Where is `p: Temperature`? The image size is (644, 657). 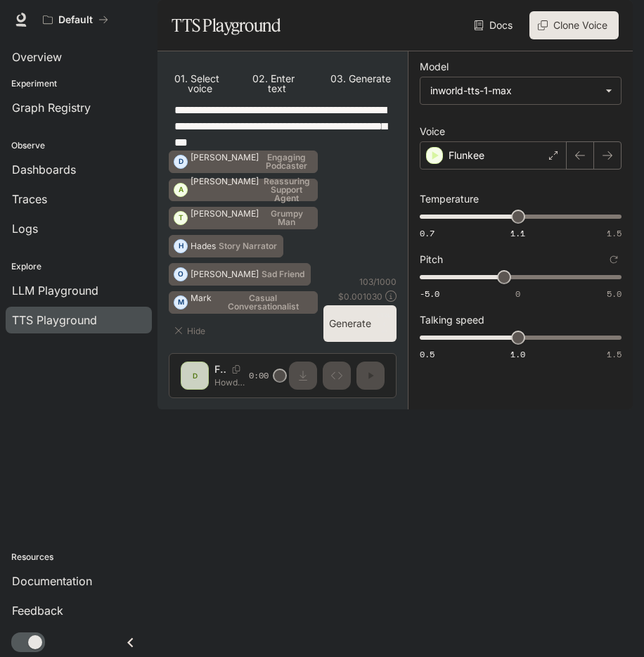 p: Temperature is located at coordinates (449, 199).